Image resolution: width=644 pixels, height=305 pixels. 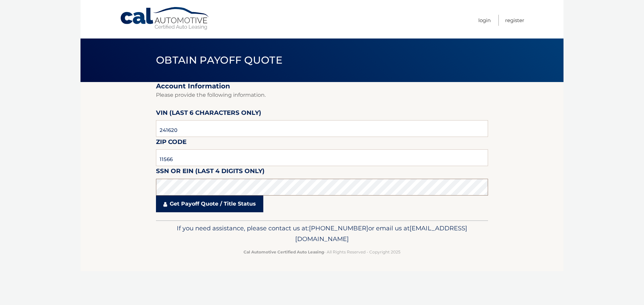 What do you see at coordinates (165, 18) in the screenshot?
I see `a: Cal Automotive` at bounding box center [165, 18].